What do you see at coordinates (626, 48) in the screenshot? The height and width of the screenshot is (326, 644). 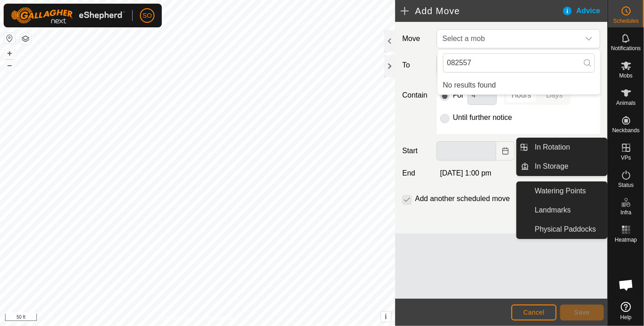 I see `span: Notifications` at bounding box center [626, 48].